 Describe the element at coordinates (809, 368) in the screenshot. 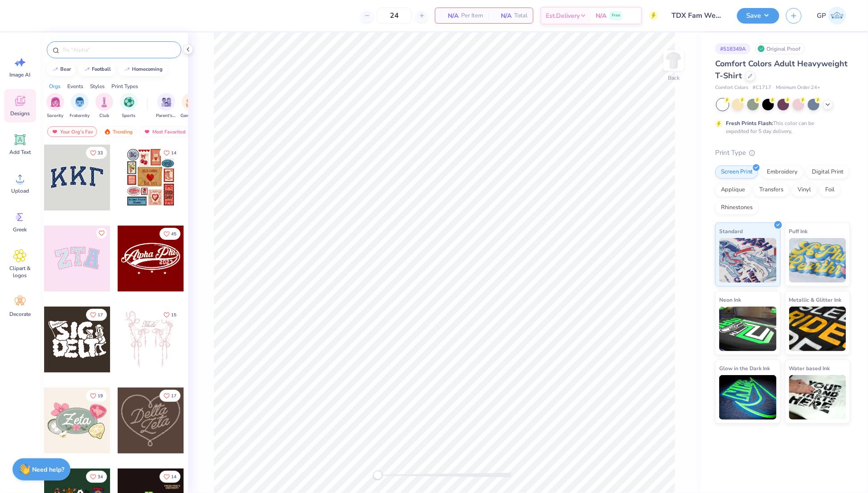

I see `span: Water based Ink` at that location.